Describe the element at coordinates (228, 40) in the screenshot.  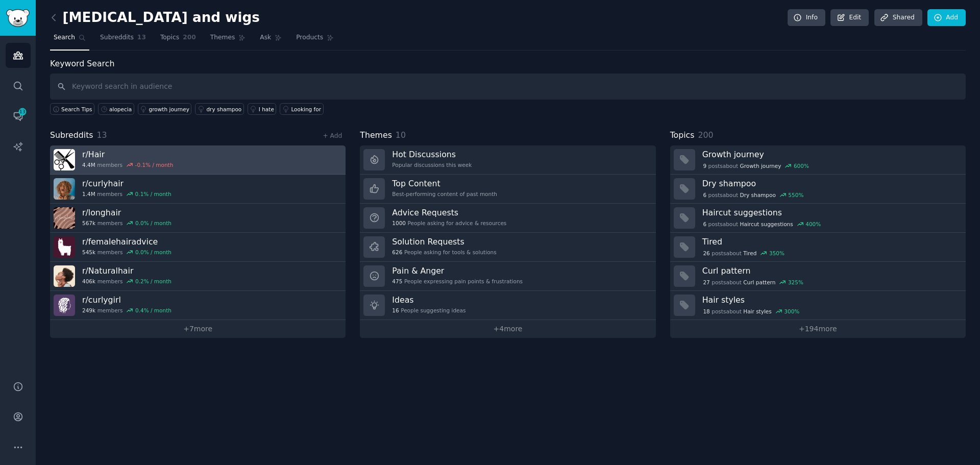
I see `a: Themes` at that location.